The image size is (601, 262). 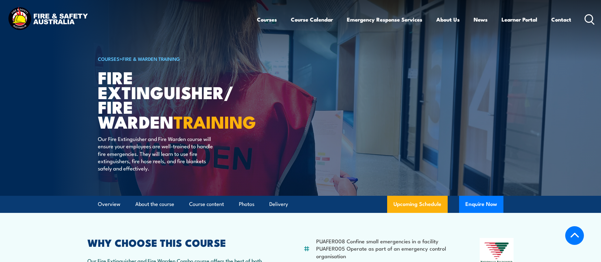 I want to click on a: News, so click(x=481, y=19).